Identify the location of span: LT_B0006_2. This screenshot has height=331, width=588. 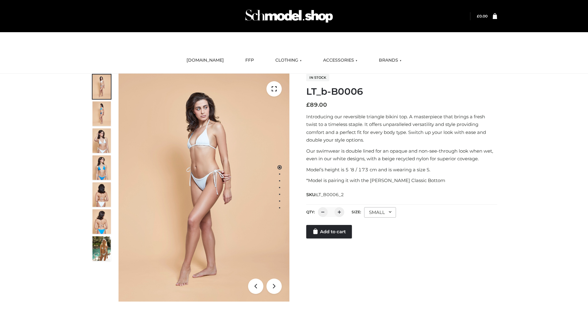
(330, 194).